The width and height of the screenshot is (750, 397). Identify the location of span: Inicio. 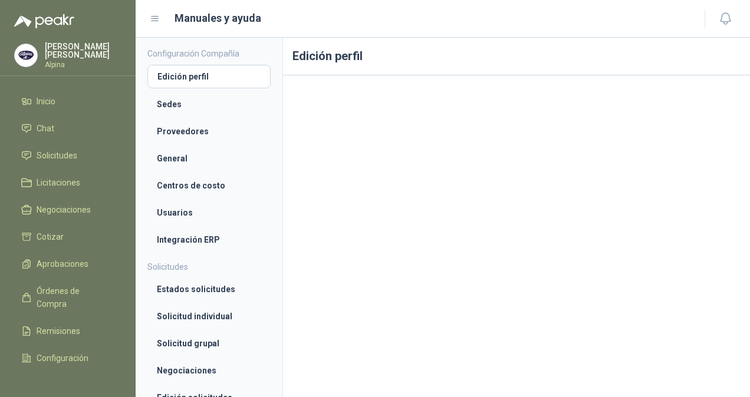
(46, 101).